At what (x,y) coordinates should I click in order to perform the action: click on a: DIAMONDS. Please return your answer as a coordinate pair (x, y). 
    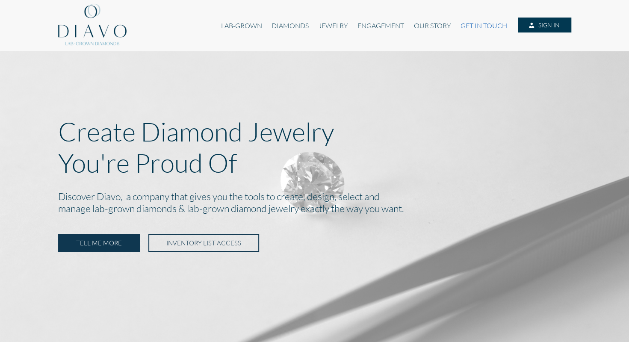
    Looking at the image, I should click on (290, 26).